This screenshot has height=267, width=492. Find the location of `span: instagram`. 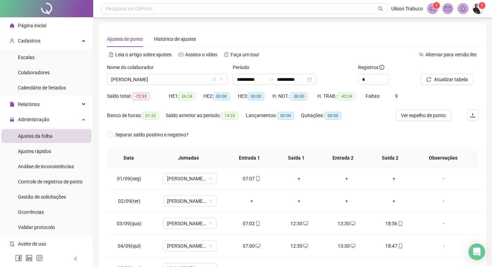

span: instagram is located at coordinates (39, 258).